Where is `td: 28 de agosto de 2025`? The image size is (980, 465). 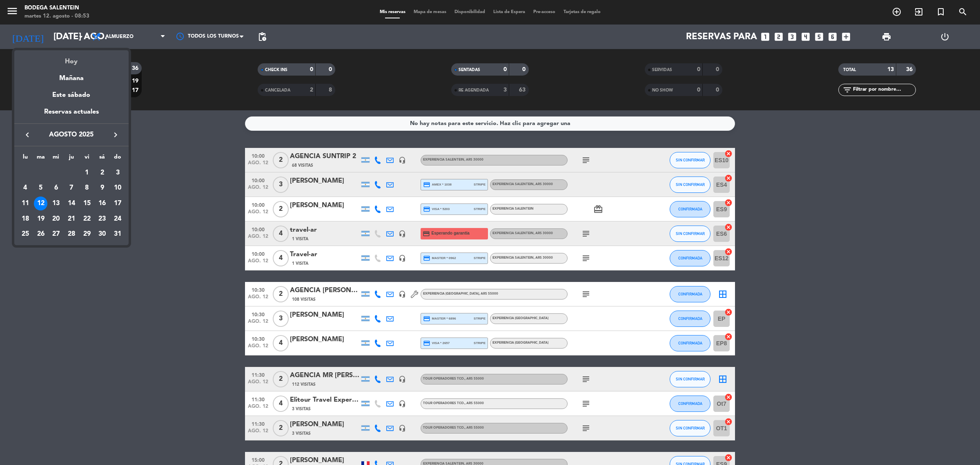 td: 28 de agosto de 2025 is located at coordinates (72, 234).